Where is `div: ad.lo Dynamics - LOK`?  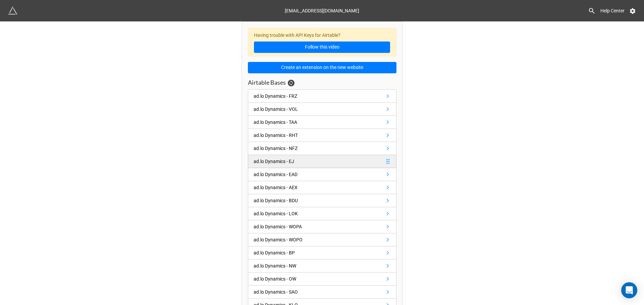 div: ad.lo Dynamics - LOK is located at coordinates (276, 214).